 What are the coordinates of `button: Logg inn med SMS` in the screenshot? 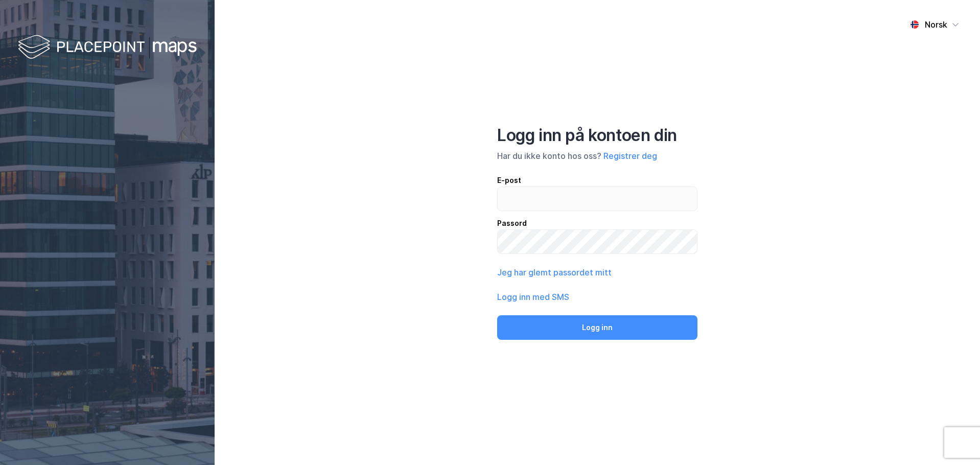 It's located at (533, 297).